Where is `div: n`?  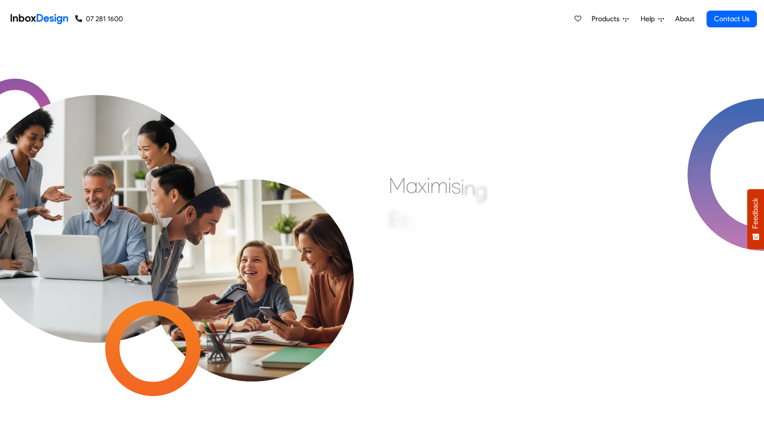
div: n is located at coordinates (469, 188).